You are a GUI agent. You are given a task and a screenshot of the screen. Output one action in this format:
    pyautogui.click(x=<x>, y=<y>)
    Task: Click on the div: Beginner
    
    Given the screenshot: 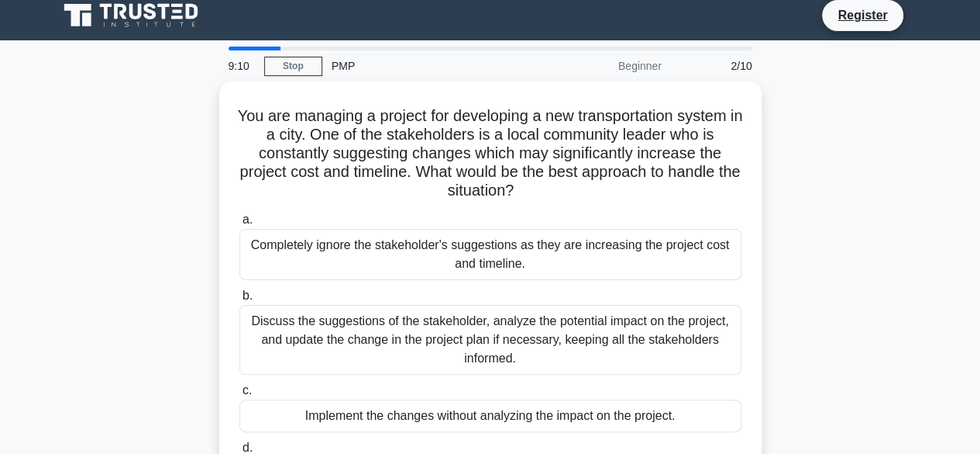 What is the action you would take?
    pyautogui.click(x=603, y=66)
    